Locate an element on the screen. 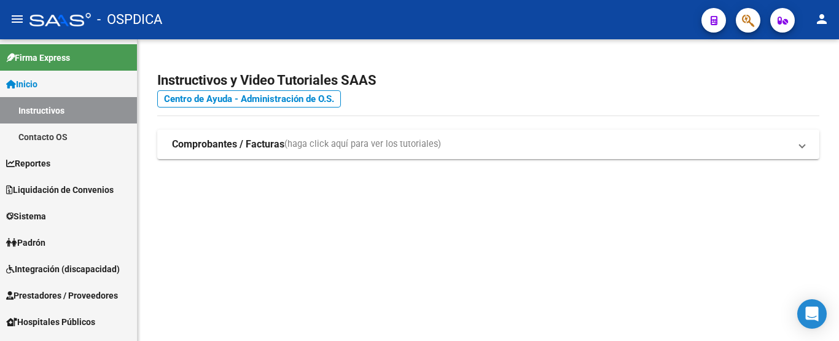 The width and height of the screenshot is (839, 341). span: Inicio is located at coordinates (21, 84).